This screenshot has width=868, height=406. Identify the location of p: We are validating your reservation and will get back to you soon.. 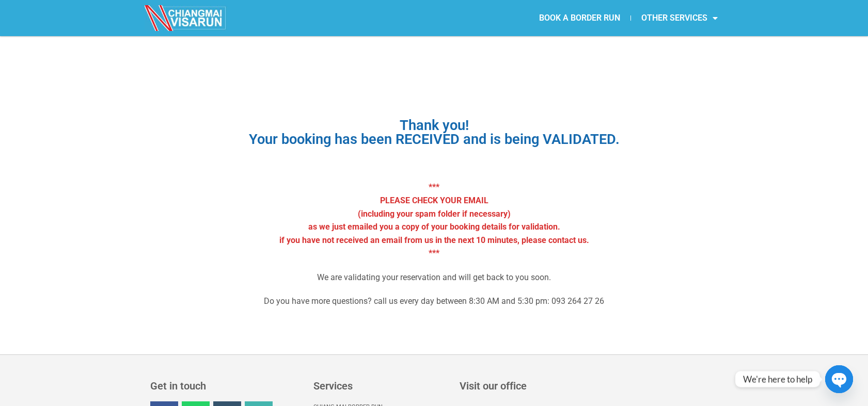
(434, 278).